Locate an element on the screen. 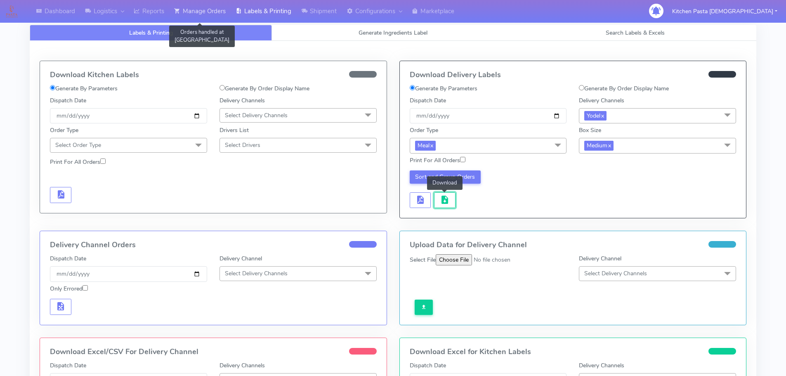 This screenshot has height=376, width=786. span: Medium is located at coordinates (599, 145).